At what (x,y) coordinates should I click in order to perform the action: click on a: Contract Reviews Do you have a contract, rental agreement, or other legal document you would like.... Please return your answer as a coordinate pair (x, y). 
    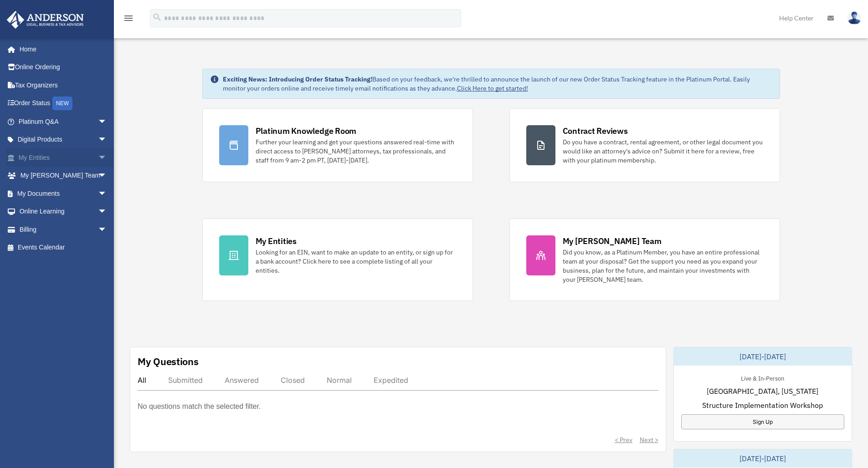
    Looking at the image, I should click on (645, 145).